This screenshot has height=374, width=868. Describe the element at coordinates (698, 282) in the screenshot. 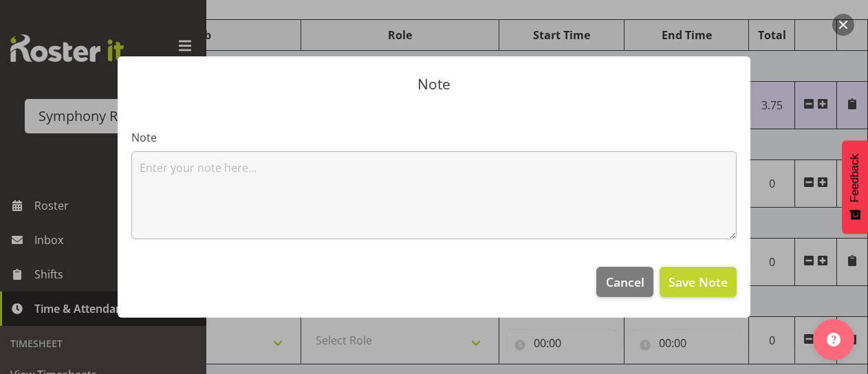

I see `span: Save Note` at that location.